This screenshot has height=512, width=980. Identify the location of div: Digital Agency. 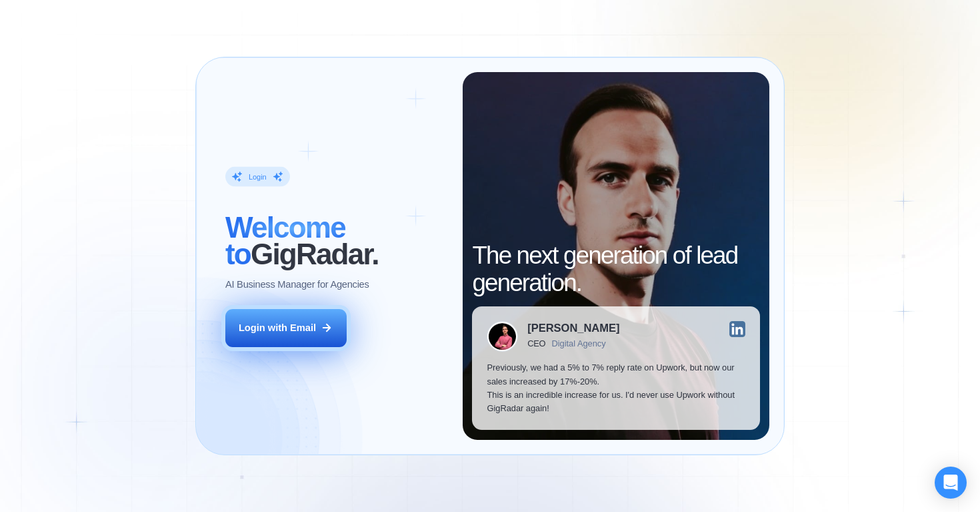
(579, 343).